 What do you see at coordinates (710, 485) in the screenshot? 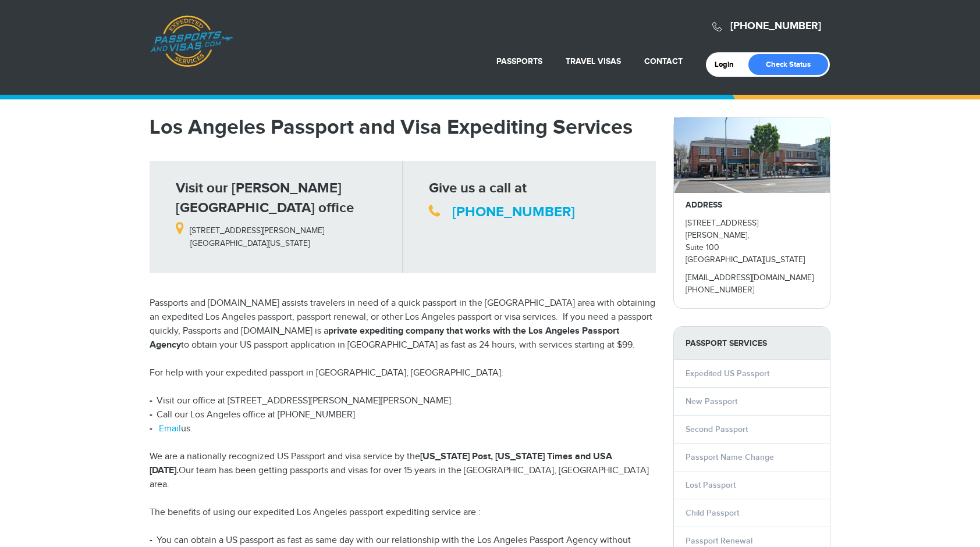
I see `a: Lost Passport` at bounding box center [710, 485].